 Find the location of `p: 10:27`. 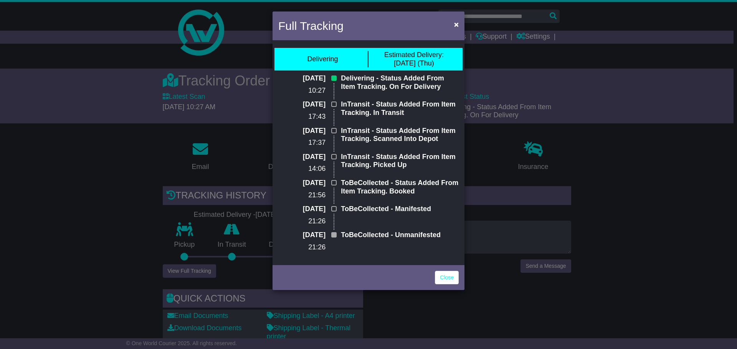

p: 10:27 is located at coordinates (302, 91).